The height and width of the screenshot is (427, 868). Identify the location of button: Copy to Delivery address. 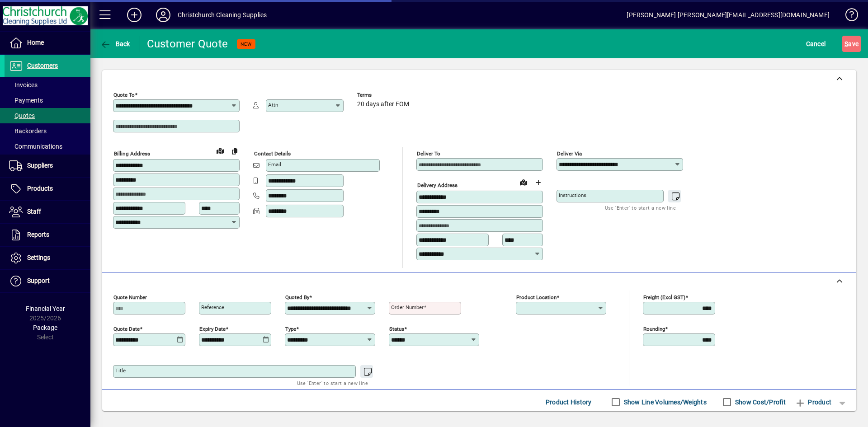
(234, 151).